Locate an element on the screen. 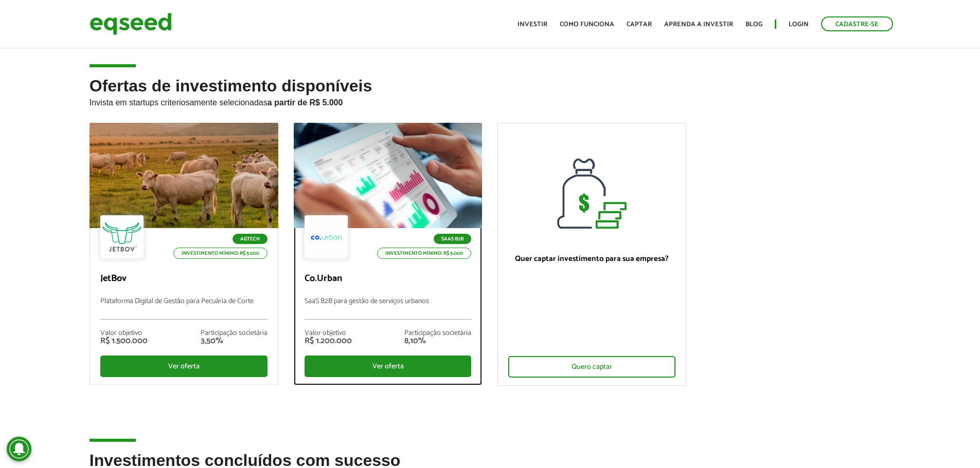 The width and height of the screenshot is (980, 468). a: Agtech Investimento mínimo: R$ 5.000 JetBov Plataforma Digital de Gestão para Pecuária de Corte V... is located at coordinates (184, 254).